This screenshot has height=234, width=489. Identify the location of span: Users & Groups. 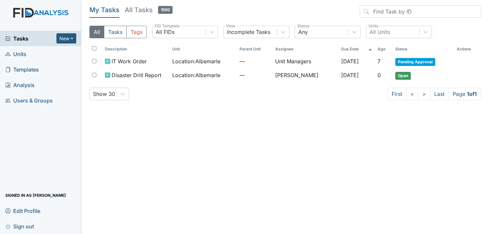
(29, 100).